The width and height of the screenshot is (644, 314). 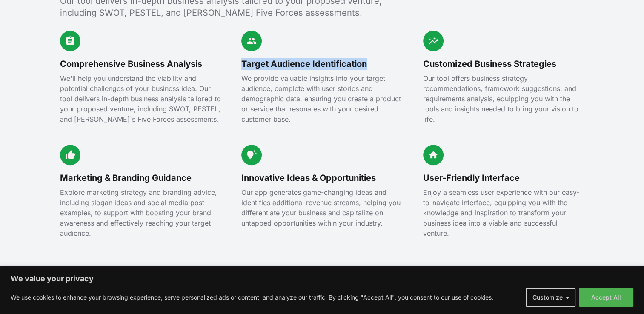 I want to click on p: Our tool offers business strategy recommendations, framework suggestions, and requirements analys..., so click(x=504, y=99).